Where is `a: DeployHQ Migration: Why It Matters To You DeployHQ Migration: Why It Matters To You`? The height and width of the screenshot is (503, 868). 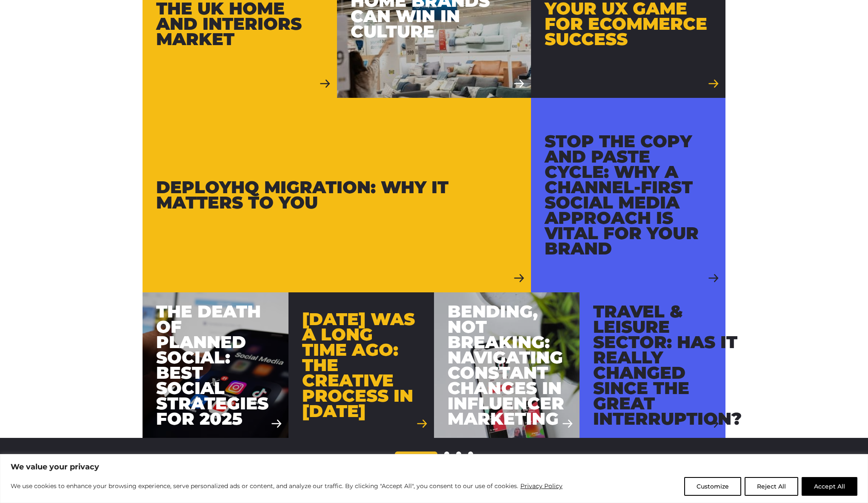
a: DeployHQ Migration: Why It Matters To You DeployHQ Migration: Why It Matters To You is located at coordinates (337, 195).